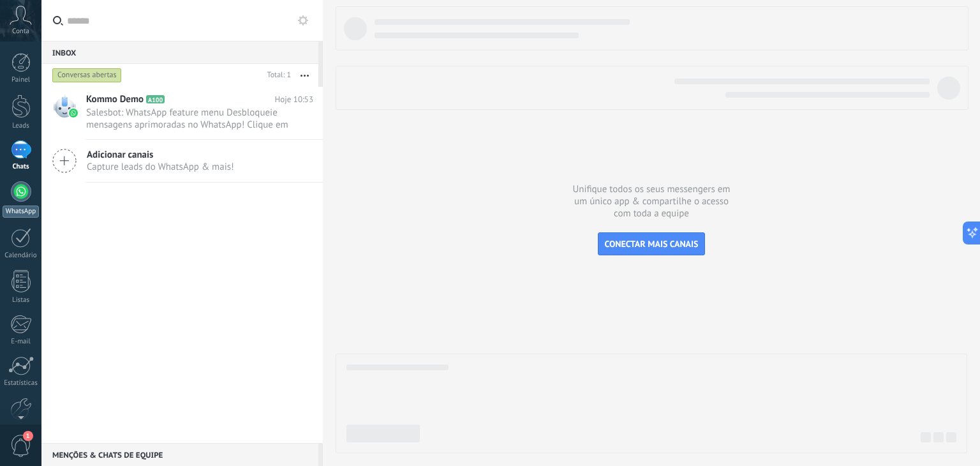 The height and width of the screenshot is (466, 980). I want to click on div: Total: 1, so click(276, 75).